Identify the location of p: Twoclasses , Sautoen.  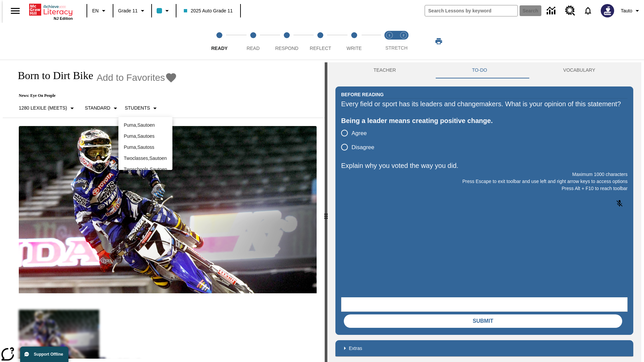
(145, 159).